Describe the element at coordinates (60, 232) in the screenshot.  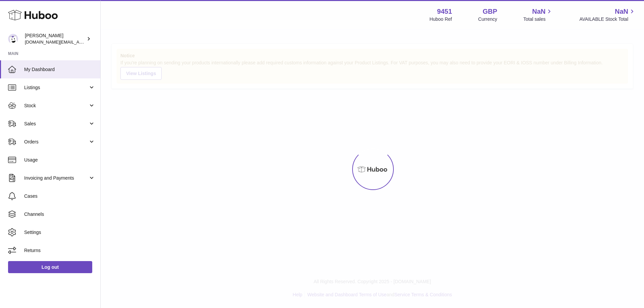
I see `span: Settings` at that location.